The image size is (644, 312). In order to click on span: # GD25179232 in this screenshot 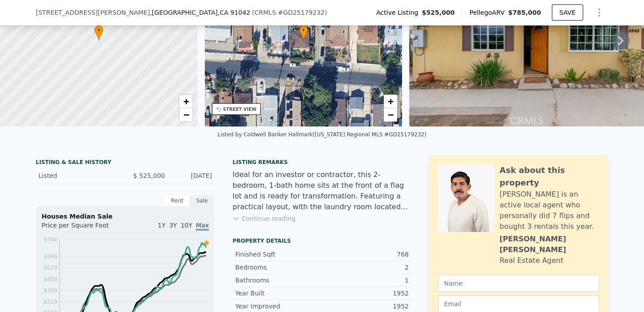, I will do `click(301, 12)`.